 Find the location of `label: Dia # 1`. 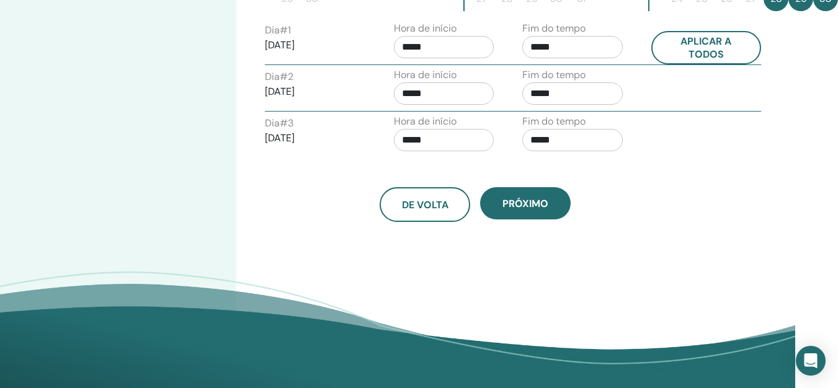

label: Dia # 1 is located at coordinates (278, 30).